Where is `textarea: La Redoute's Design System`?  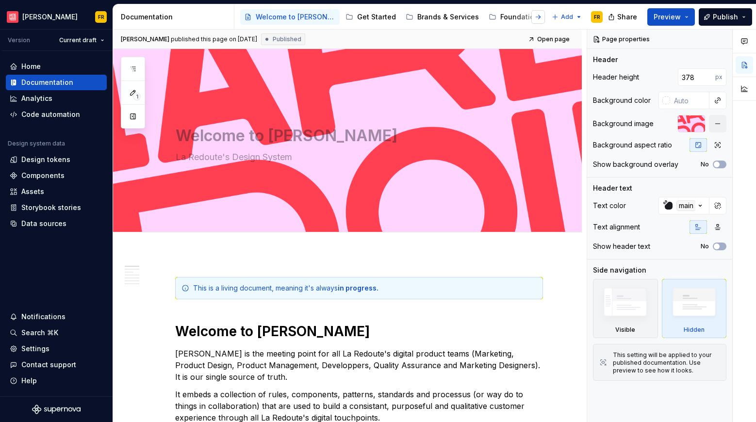 textarea: La Redoute's Design System is located at coordinates (357, 157).